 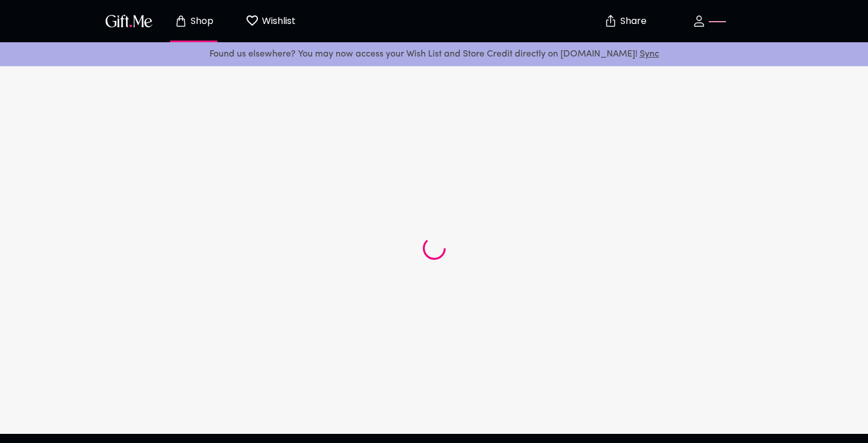 What do you see at coordinates (194, 21) in the screenshot?
I see `button: Store page` at bounding box center [194, 21].